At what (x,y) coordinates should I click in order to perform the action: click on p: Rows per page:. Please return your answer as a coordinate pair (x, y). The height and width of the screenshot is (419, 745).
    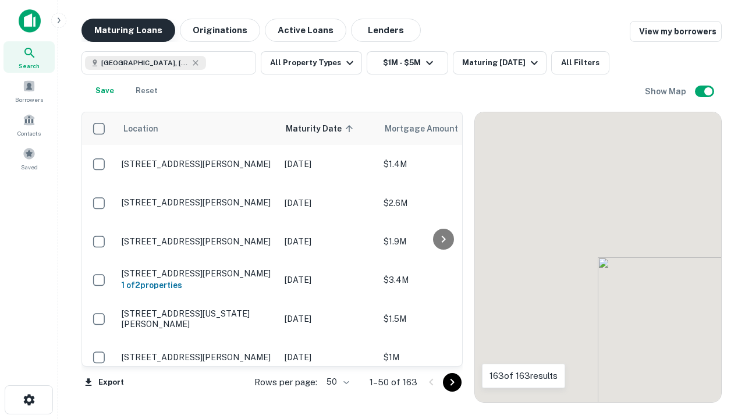
    Looking at the image, I should click on (286, 382).